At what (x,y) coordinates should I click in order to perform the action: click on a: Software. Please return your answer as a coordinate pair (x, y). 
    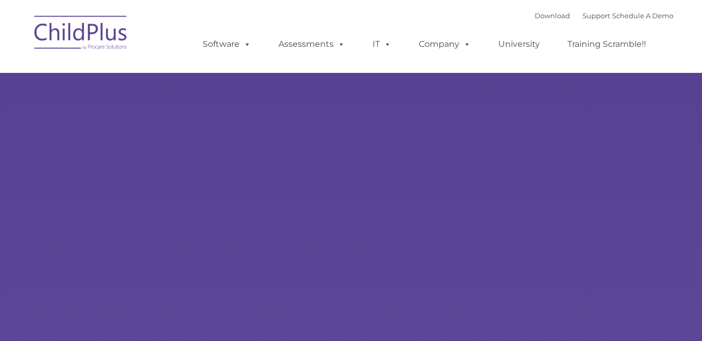
    Looking at the image, I should click on (227, 44).